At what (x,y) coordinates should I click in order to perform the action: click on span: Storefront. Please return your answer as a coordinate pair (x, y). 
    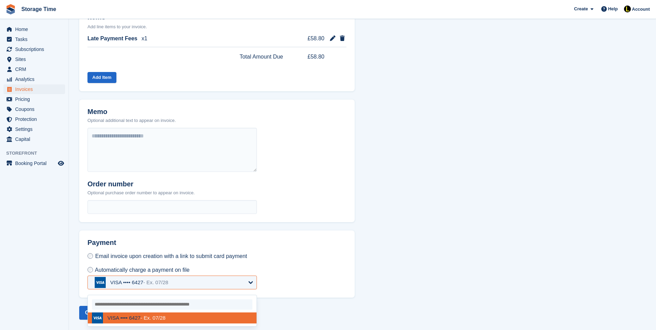
    Looking at the image, I should click on (37, 153).